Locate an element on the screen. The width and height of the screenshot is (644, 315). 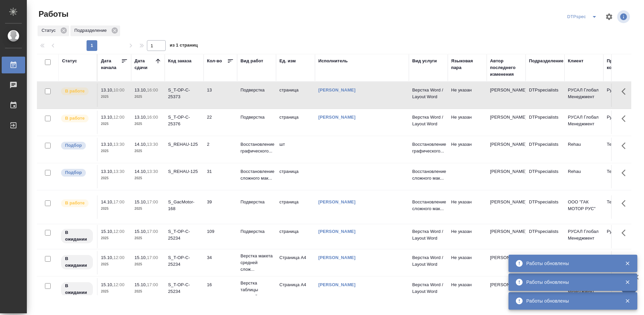
p: Подразделение is located at coordinates (91, 31).